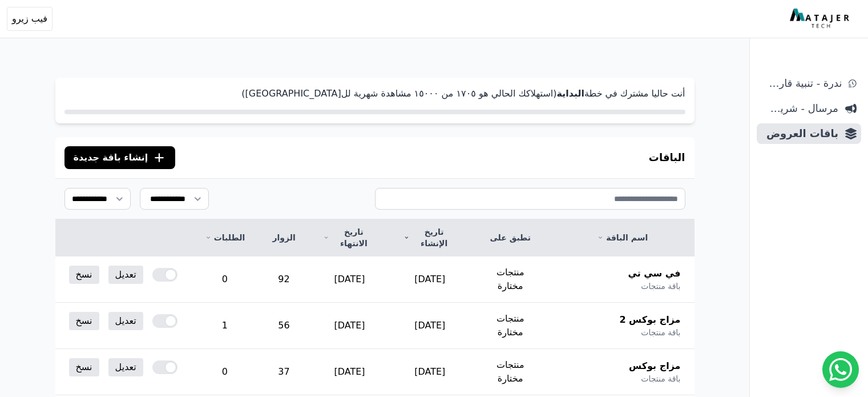 Image resolution: width=868 pixels, height=397 pixels. What do you see at coordinates (802, 84) in the screenshot?
I see `span: ندرة - تنبية قارب علي النفاذ` at bounding box center [802, 84].